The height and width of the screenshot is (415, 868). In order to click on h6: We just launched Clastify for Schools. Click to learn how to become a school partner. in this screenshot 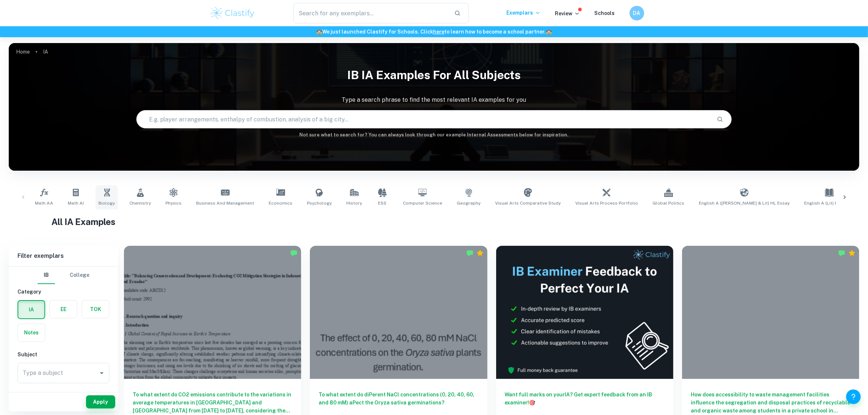, I will do `click(434, 31)`.